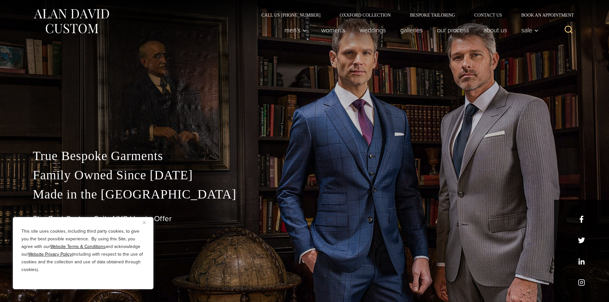  I want to click on a: Website Terms & Conditions, so click(78, 246).